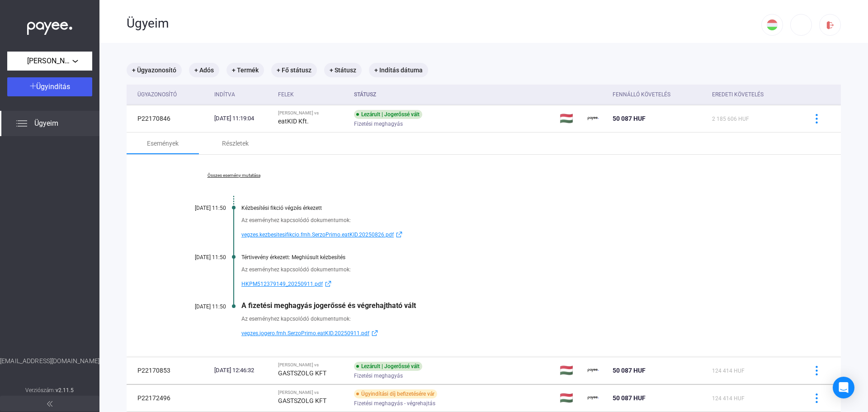 The image size is (868, 412). I want to click on button: HU, so click(772, 25).